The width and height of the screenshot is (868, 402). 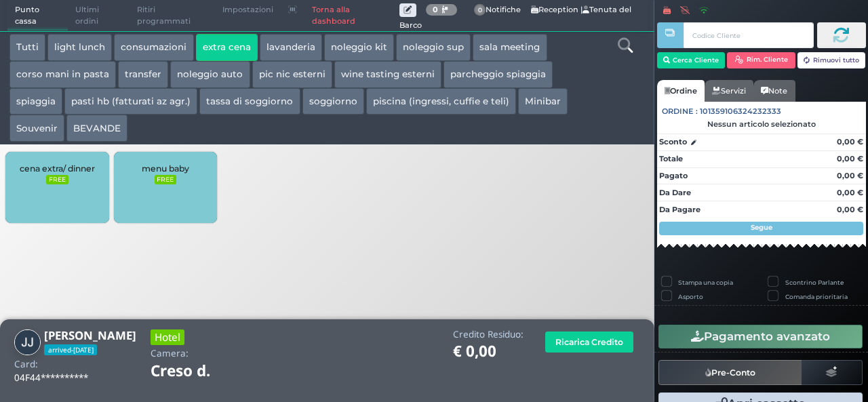 I want to click on button: Tutti, so click(x=27, y=47).